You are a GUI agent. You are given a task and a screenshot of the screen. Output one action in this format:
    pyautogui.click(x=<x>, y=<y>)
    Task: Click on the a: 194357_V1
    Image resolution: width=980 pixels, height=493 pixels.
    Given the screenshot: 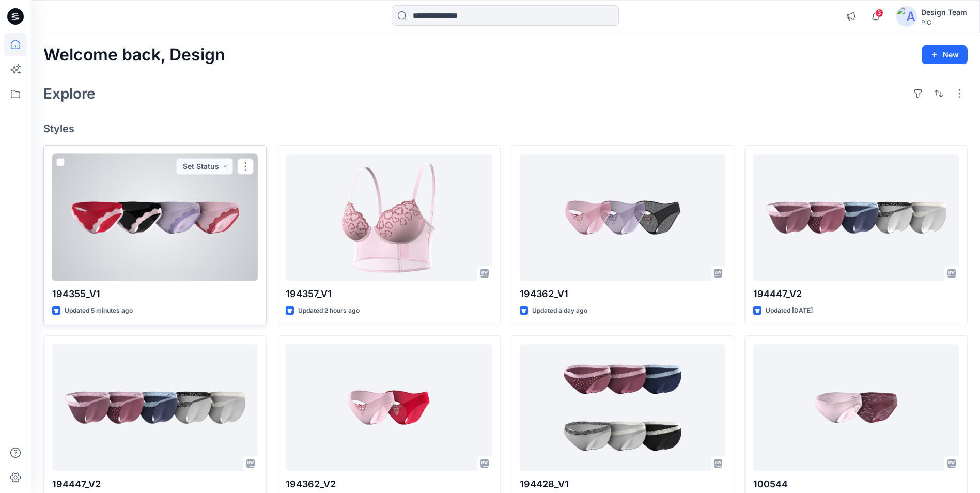 What is the action you would take?
    pyautogui.click(x=388, y=217)
    